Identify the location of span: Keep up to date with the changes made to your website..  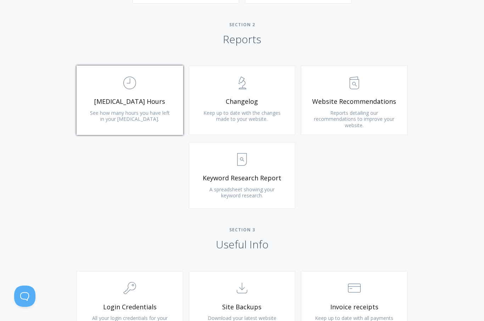
(242, 116).